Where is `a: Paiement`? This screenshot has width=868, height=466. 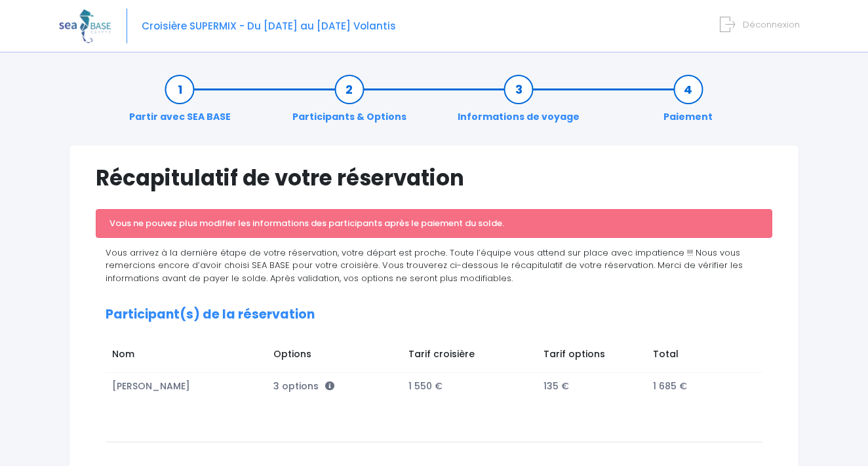
a: Paiement is located at coordinates (687, 103).